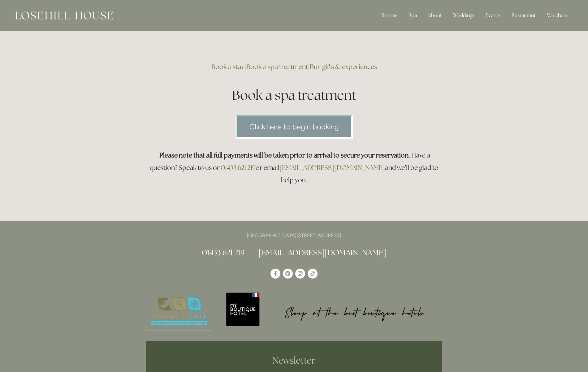  I want to click on div: Restaurant, so click(524, 15).